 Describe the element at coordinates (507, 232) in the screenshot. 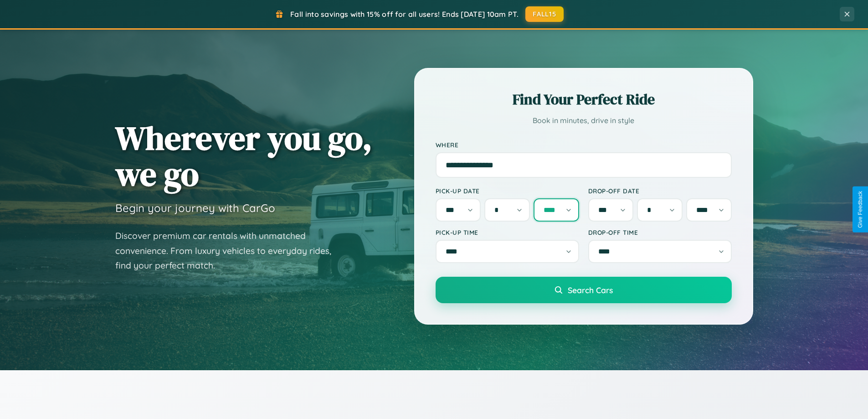

I see `label: Pick-up Time` at that location.